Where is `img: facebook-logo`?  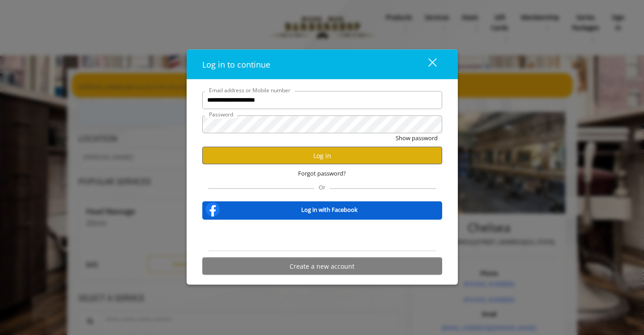
img: facebook-logo is located at coordinates (213, 210).